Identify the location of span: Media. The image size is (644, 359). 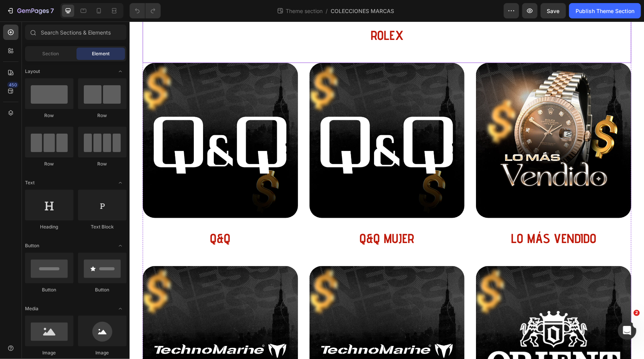
(31, 308).